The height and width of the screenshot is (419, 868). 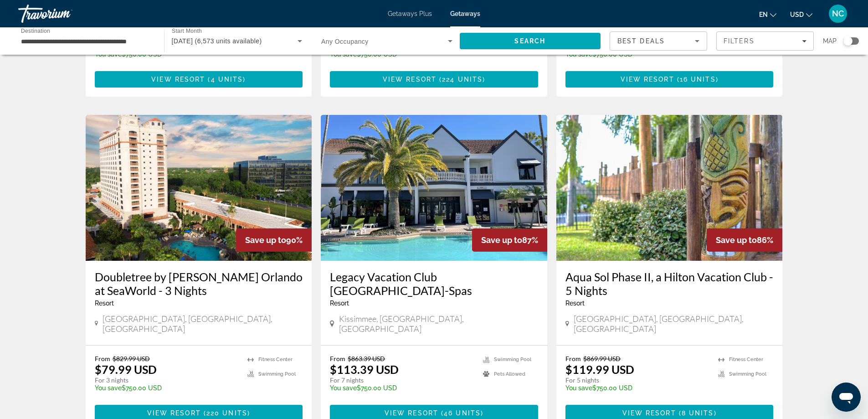 I want to click on button: Search, so click(x=531, y=41).